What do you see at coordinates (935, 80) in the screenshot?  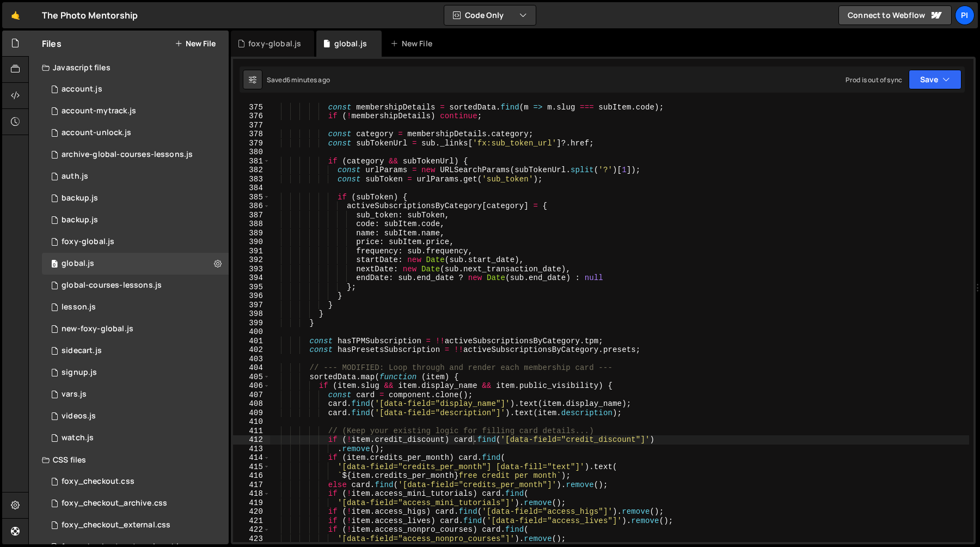 I see `button: Save` at bounding box center [935, 80].